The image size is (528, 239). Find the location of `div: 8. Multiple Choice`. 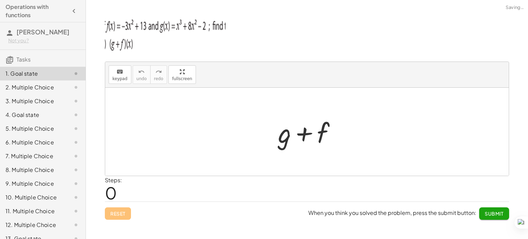

div: 8. Multiple Choice is located at coordinates (33, 170).